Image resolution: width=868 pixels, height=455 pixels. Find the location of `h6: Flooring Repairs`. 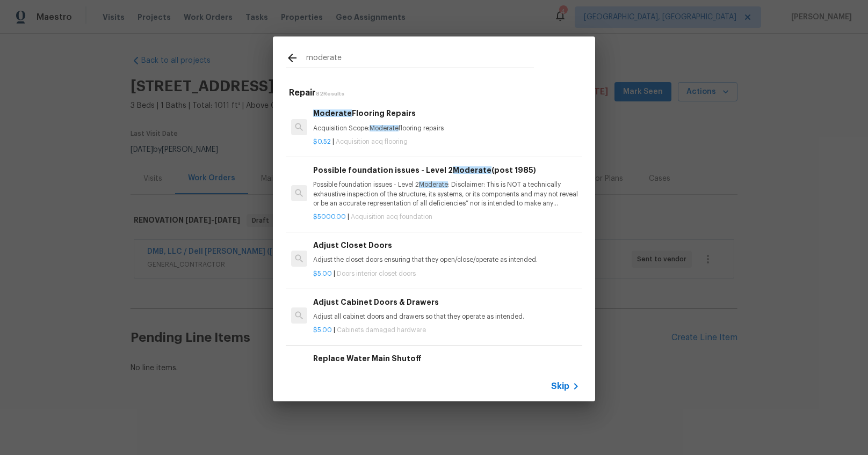

h6: Flooring Repairs is located at coordinates (446, 114).